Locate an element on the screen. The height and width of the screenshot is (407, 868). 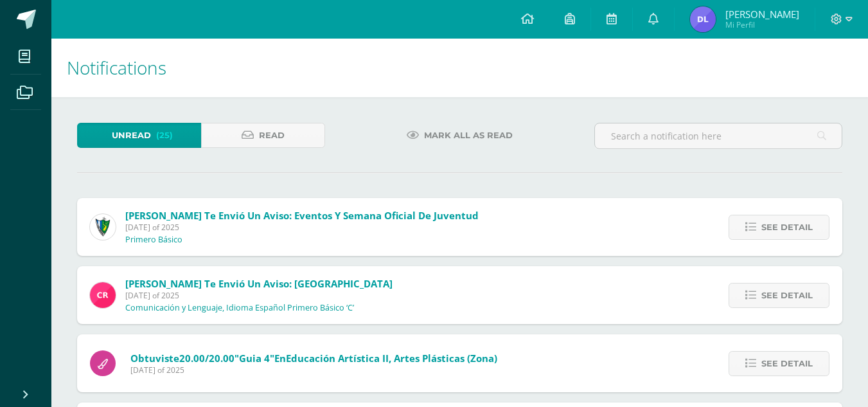
span: Notifications is located at coordinates (116, 67).